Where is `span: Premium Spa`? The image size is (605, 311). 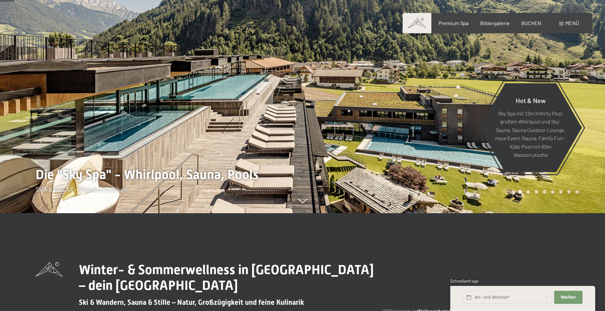 span: Premium Spa is located at coordinates (453, 23).